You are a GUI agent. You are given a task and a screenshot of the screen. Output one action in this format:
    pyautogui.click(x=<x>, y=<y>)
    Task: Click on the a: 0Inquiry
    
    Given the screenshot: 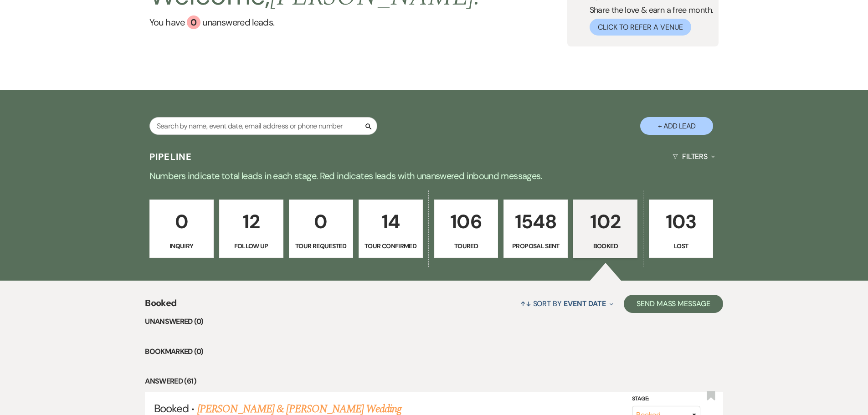 What is the action you would take?
    pyautogui.click(x=181, y=229)
    